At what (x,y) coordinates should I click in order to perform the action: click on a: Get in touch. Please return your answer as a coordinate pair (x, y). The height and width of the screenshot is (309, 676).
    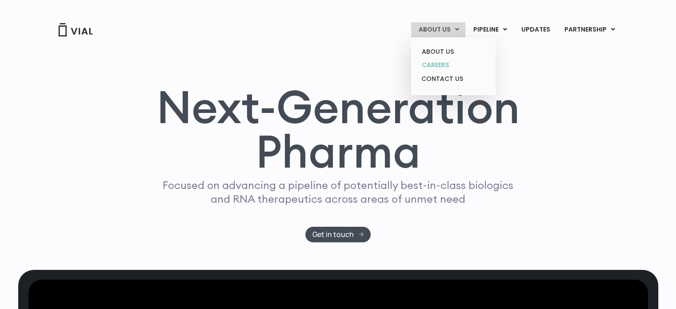
    Looking at the image, I should click on (338, 234).